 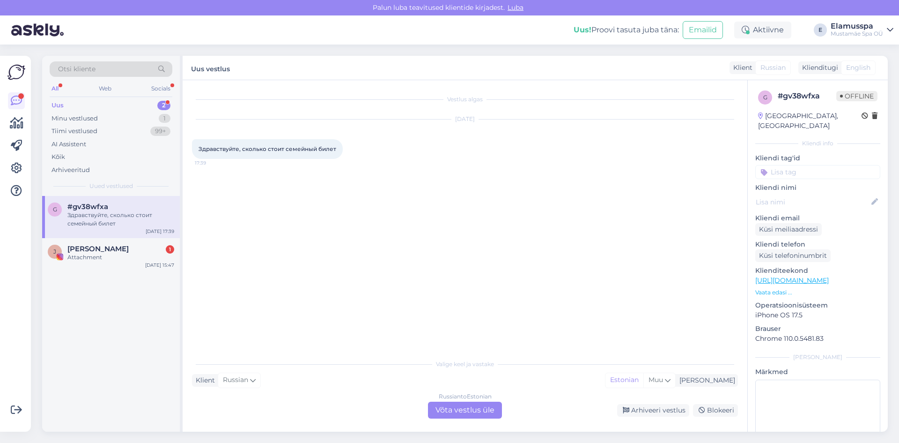 What do you see at coordinates (818, 67) in the screenshot?
I see `div: Klienditugi` at bounding box center [818, 67].